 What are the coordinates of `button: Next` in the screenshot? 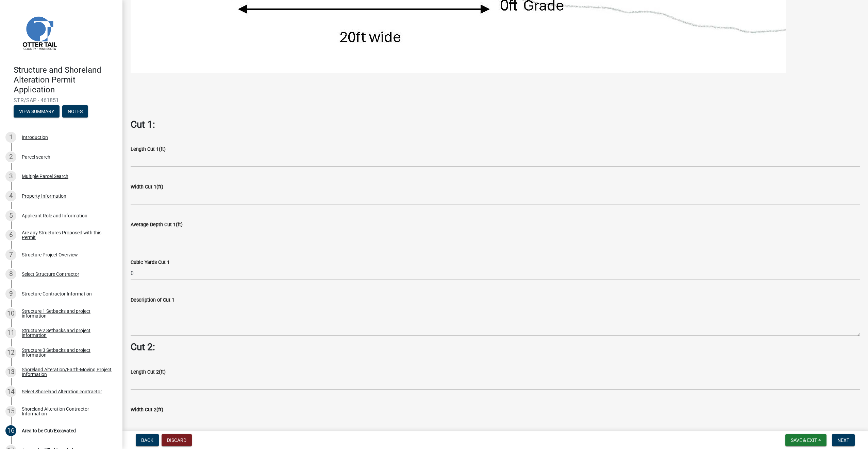 It's located at (843, 440).